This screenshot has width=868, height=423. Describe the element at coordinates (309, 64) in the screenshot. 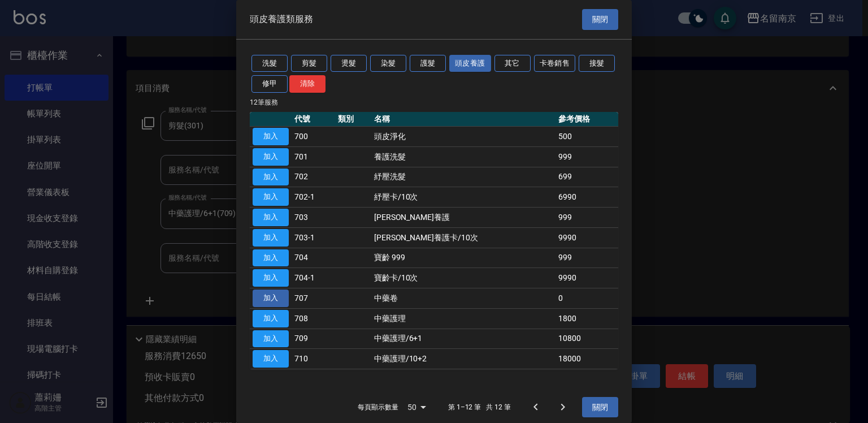

I see `button: 剪髮` at that location.